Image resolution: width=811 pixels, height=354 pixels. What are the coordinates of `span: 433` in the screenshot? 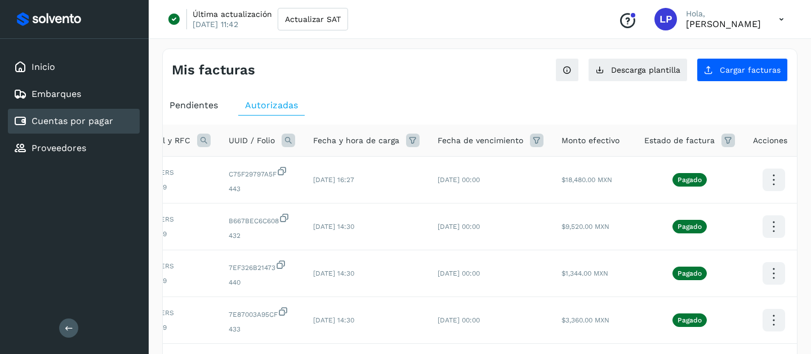 It's located at (262, 329).